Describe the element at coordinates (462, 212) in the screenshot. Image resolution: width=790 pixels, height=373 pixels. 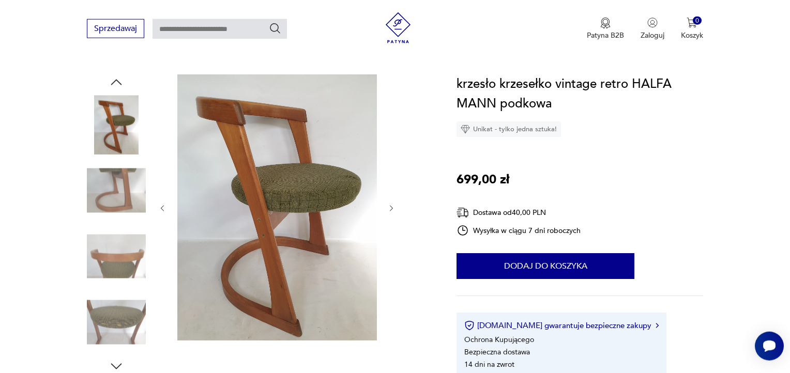
I see `img: Ikona dostawy` at that location.